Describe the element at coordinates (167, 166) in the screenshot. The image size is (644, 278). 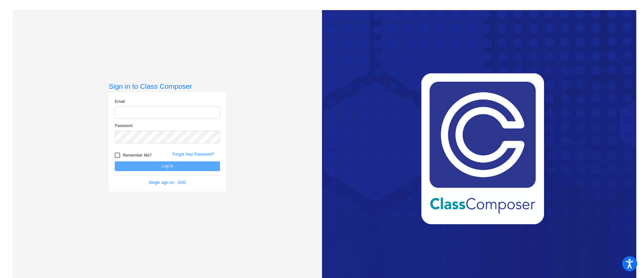
I see `button: Log In` at that location.